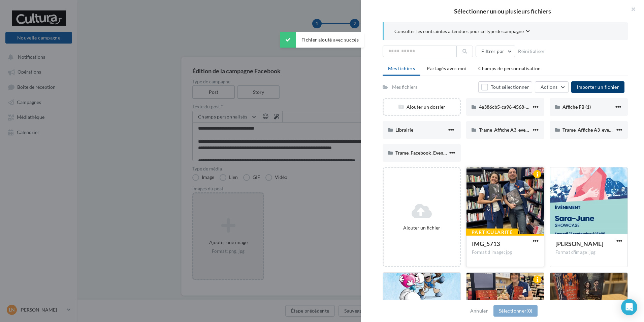 The height and width of the screenshot is (322, 644). What do you see at coordinates (577, 106) in the screenshot?
I see `span: Affiche FB (1)` at bounding box center [577, 106].